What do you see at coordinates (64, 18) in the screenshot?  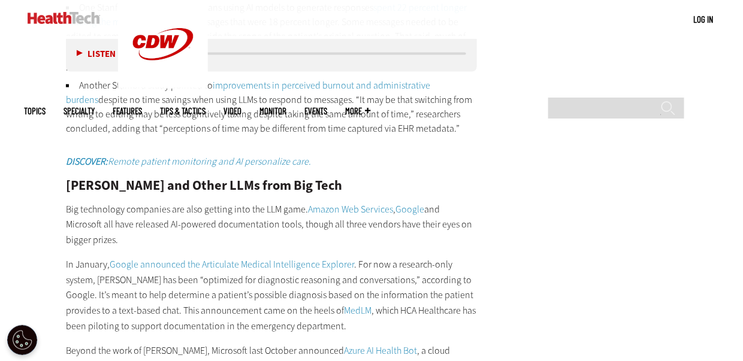 I see `img: Home` at bounding box center [64, 18].